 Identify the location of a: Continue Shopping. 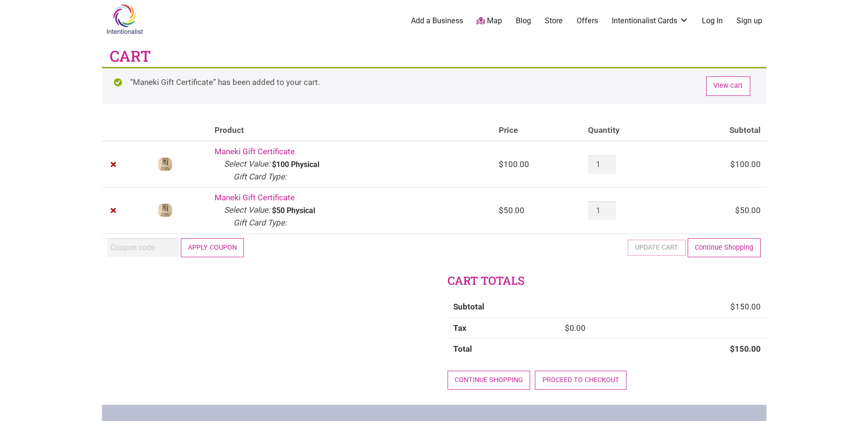
(724, 248).